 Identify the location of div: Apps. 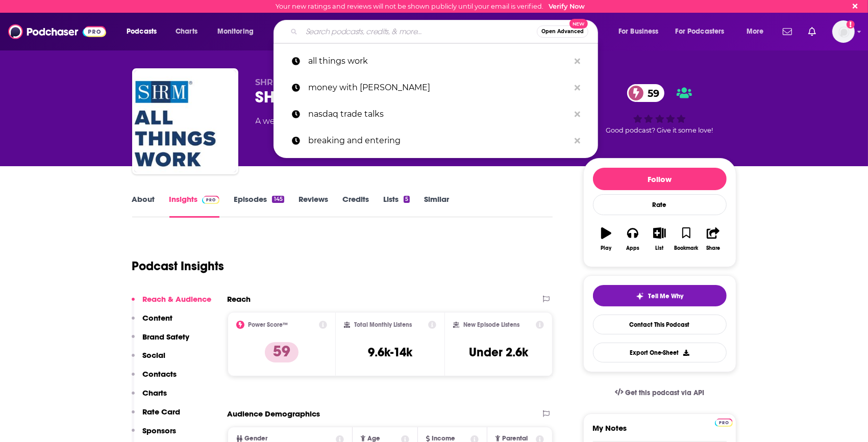
(632, 248).